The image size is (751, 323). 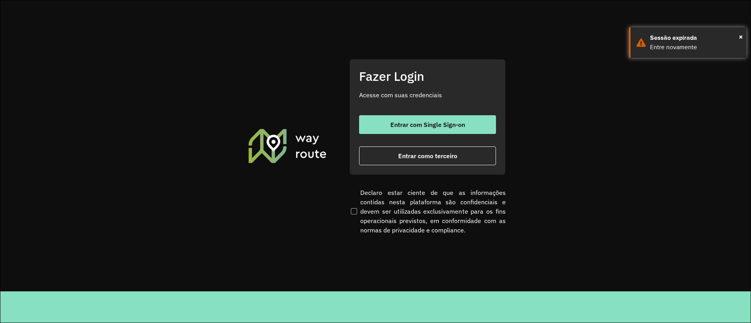 What do you see at coordinates (427, 95) in the screenshot?
I see `p: Acesse com suas credenciais` at bounding box center [427, 95].